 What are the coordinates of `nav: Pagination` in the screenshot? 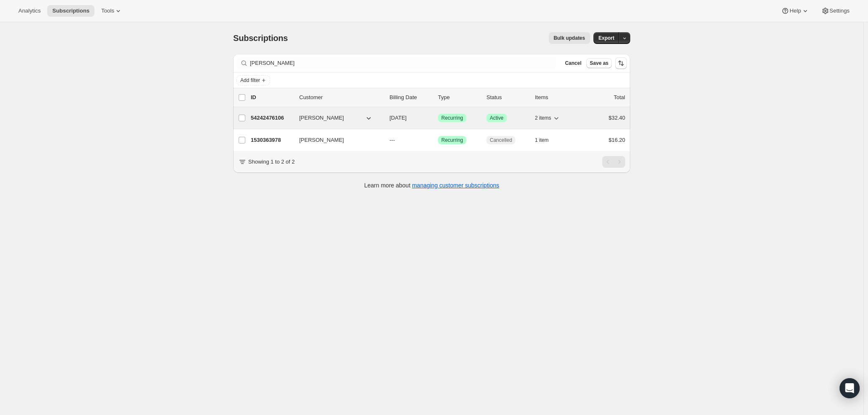 It's located at (614, 162).